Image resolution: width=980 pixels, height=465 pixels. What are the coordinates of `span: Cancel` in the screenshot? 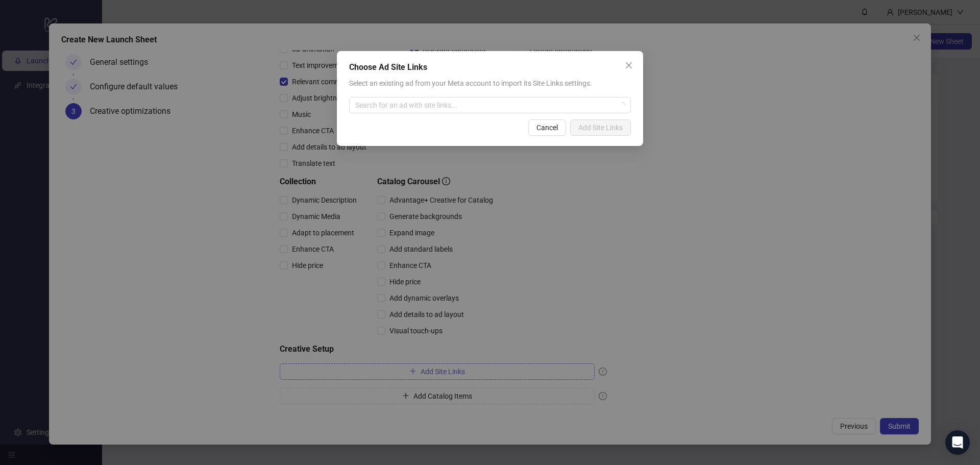 It's located at (547, 128).